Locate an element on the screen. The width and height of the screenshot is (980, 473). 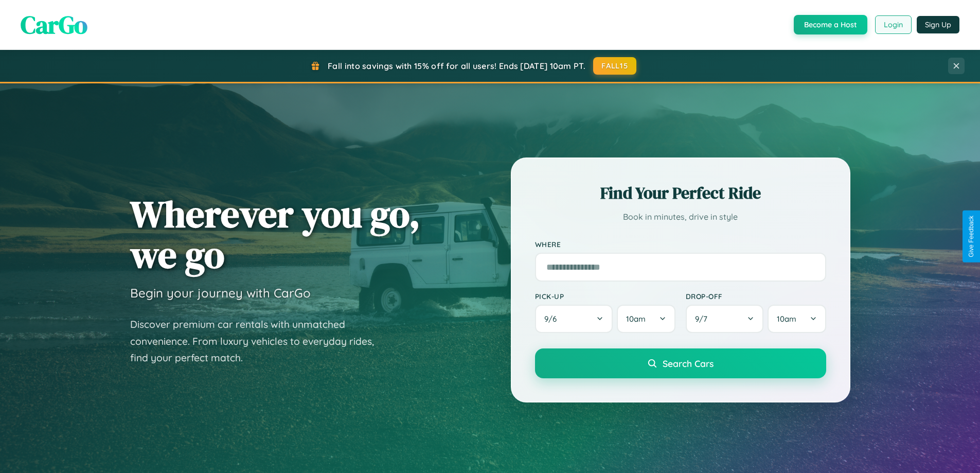
p: Book in minutes, drive in style is located at coordinates (681, 217).